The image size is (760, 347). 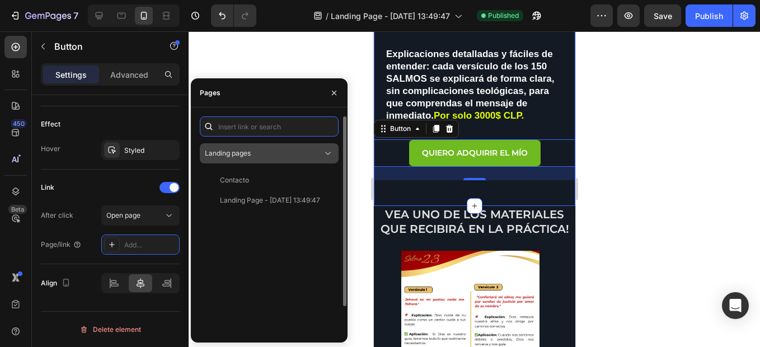 What do you see at coordinates (101, 121) in the screenshot?
I see `p: QUIERO ADQUIRIR EL MÍO` at bounding box center [101, 121].